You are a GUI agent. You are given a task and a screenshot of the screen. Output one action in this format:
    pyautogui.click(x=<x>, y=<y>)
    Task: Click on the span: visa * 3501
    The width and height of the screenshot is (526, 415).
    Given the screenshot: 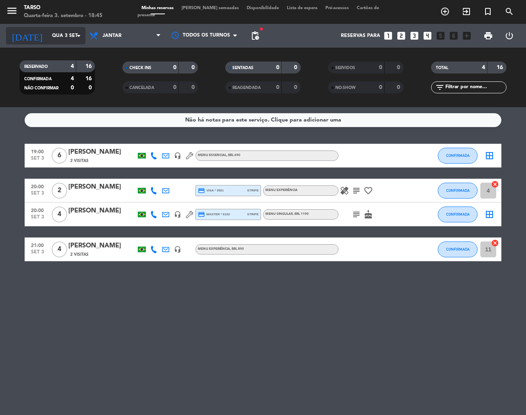 What is the action you would take?
    pyautogui.click(x=210, y=191)
    